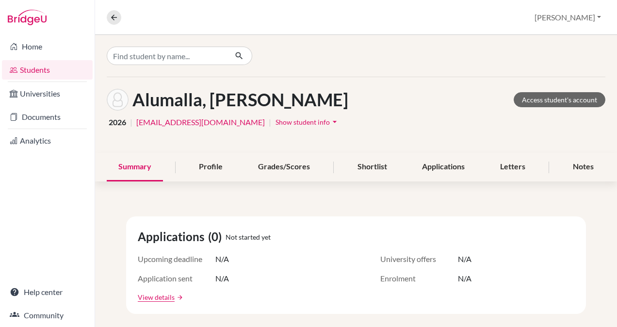  Describe the element at coordinates (179, 297) in the screenshot. I see `a: arrow_forward` at that location.